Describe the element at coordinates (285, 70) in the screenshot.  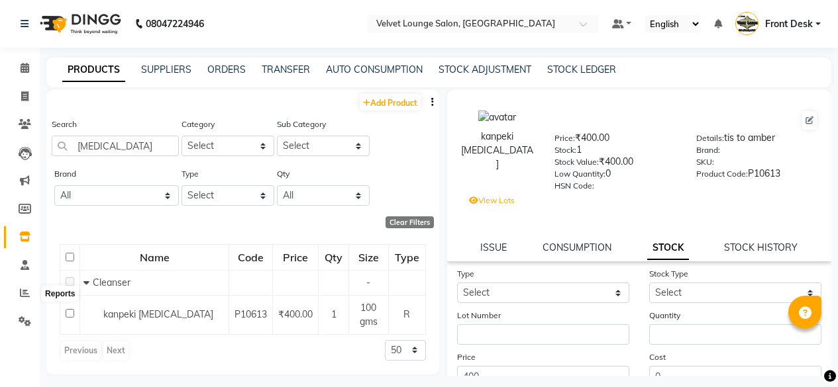
I see `a: TRANSFER` at that location.